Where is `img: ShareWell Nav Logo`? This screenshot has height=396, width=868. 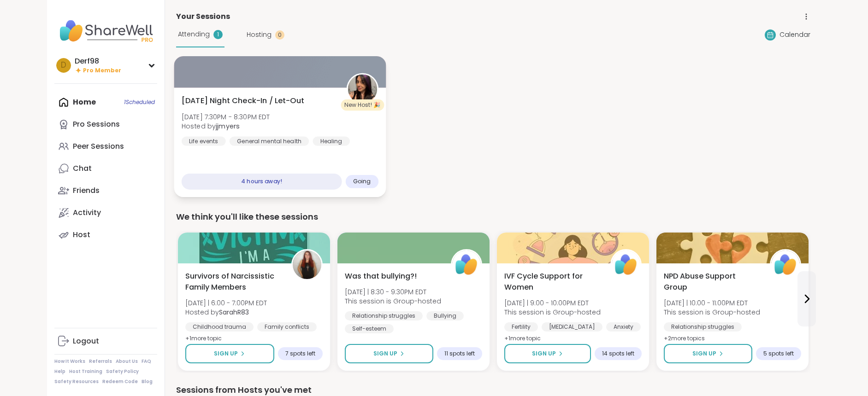
img: ShareWell Nav Logo is located at coordinates (105, 31).